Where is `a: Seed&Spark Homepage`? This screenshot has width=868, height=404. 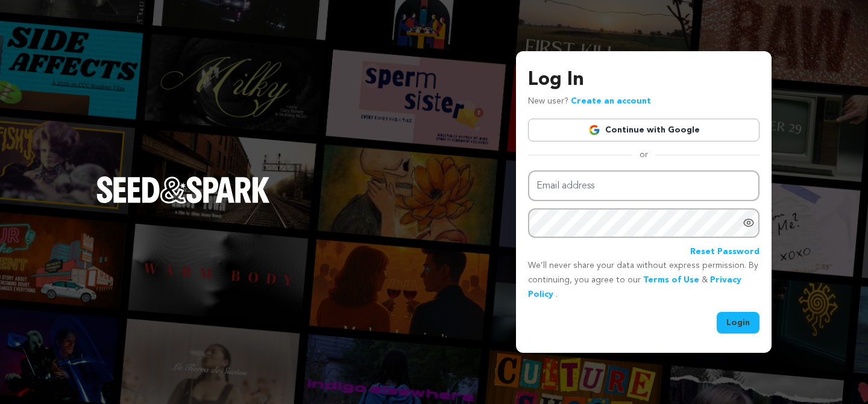
a: Seed&Spark Homepage is located at coordinates (183, 202).